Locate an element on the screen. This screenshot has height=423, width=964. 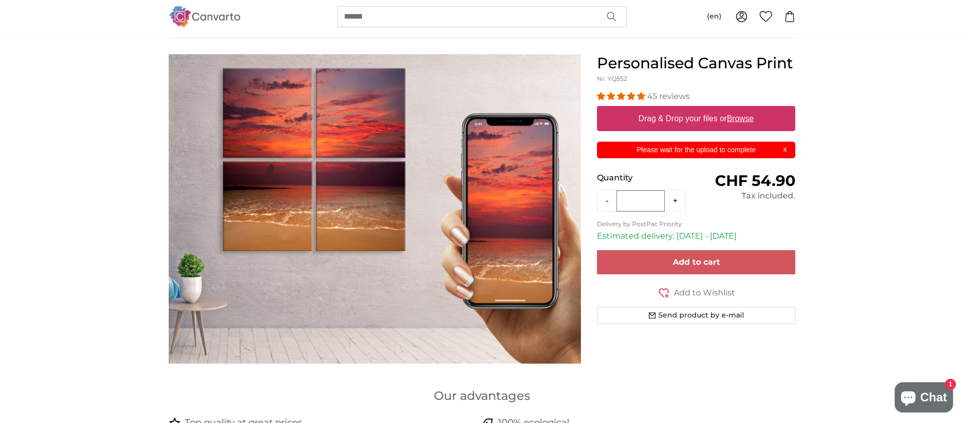
div: Tax included. is located at coordinates (745, 196).